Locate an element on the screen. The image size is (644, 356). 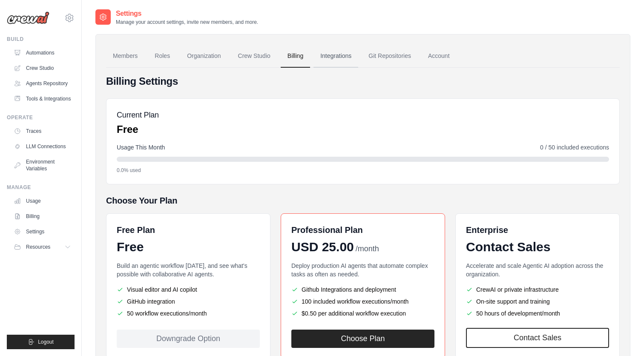
a: Git Repositories is located at coordinates (390, 56).